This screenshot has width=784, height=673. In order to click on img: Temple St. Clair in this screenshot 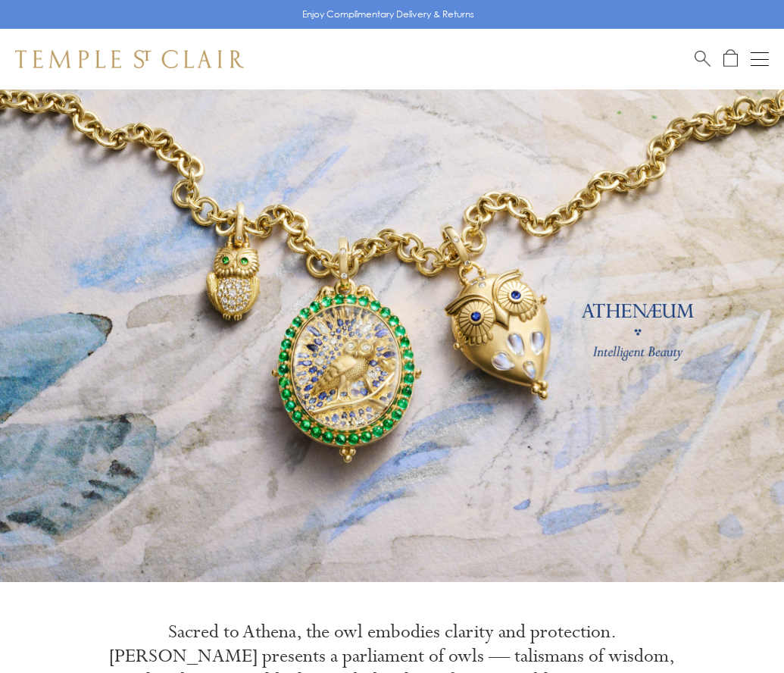, I will do `click(130, 59)`.